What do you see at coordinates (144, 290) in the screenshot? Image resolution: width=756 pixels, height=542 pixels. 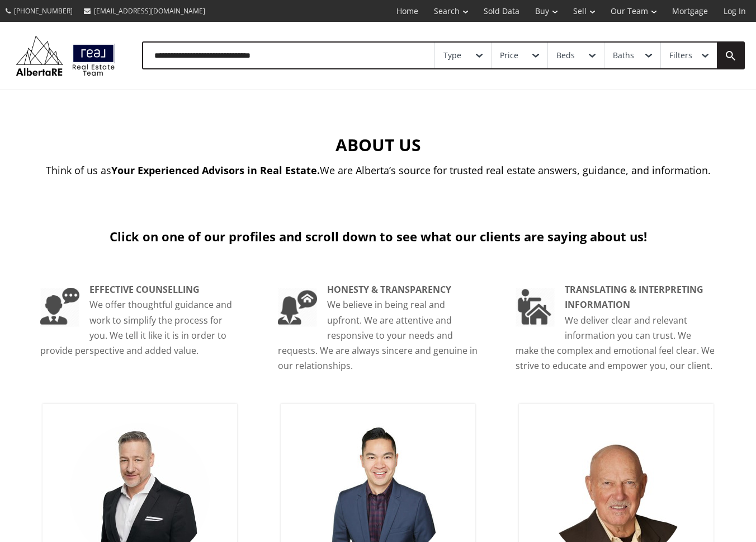 I see `b: EFFECTIVE COUNSELLING` at bounding box center [144, 290].